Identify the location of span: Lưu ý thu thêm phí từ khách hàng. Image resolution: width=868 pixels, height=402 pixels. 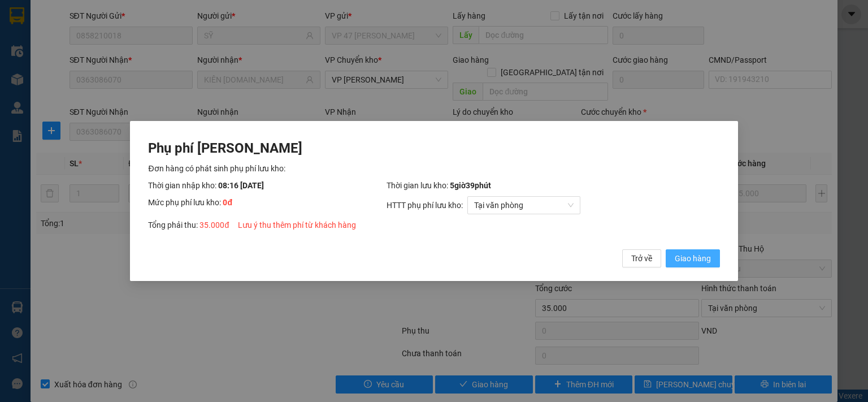
(297, 225).